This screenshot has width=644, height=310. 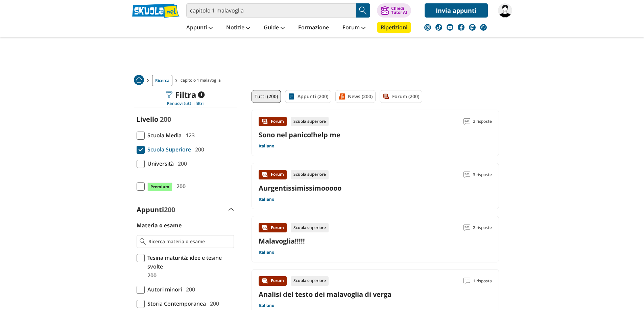 What do you see at coordinates (189, 135) in the screenshot?
I see `span: 123` at bounding box center [189, 135].